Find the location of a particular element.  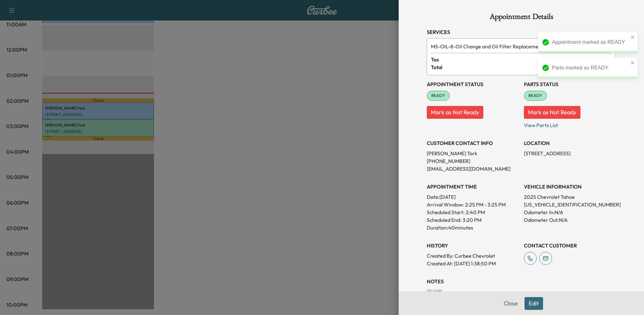

h3: CONTACT CUSTOMER is located at coordinates (570, 245).